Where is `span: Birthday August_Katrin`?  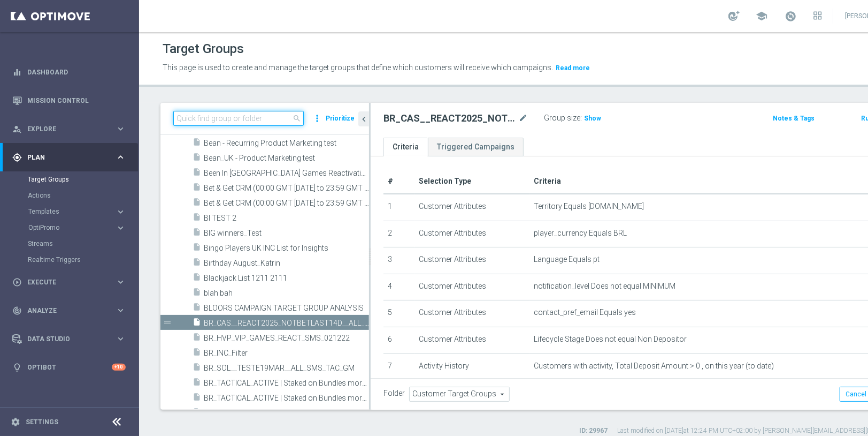 span: Birthday August_Katrin is located at coordinates (287, 263).